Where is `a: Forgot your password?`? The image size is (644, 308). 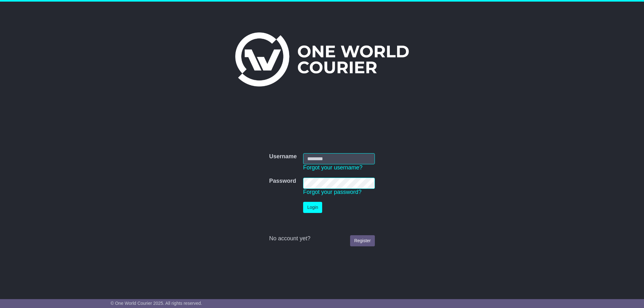
a: Forgot your password? is located at coordinates (333, 192).